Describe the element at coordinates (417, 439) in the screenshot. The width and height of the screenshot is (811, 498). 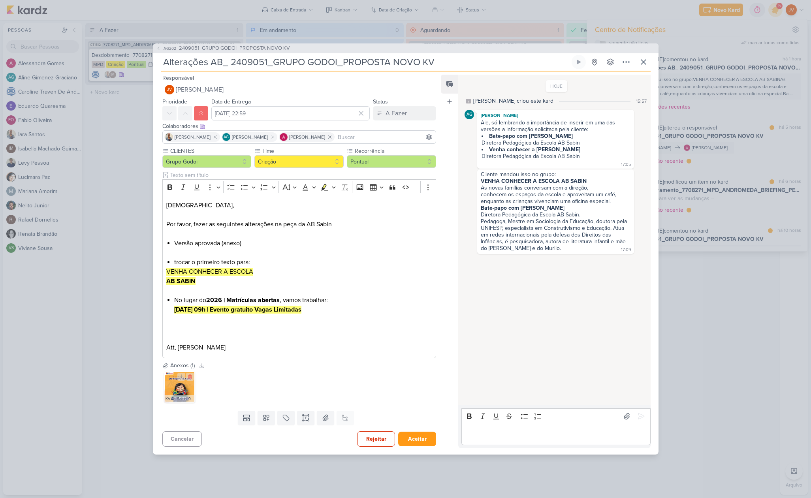
I see `button: Aceitar` at that location.